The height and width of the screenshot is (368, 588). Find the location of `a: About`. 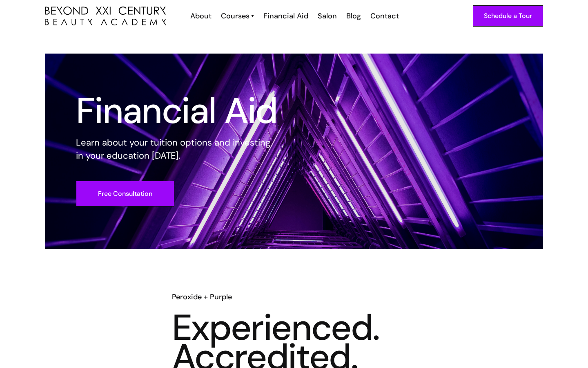

a: About is located at coordinates (200, 16).